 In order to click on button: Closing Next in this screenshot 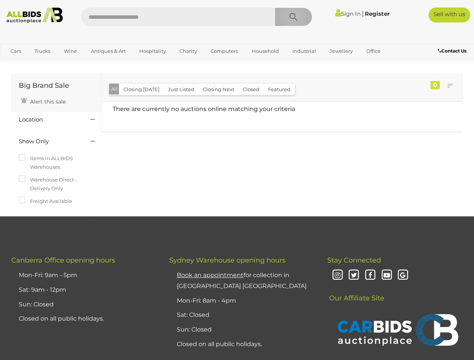, I will do `click(218, 89)`.